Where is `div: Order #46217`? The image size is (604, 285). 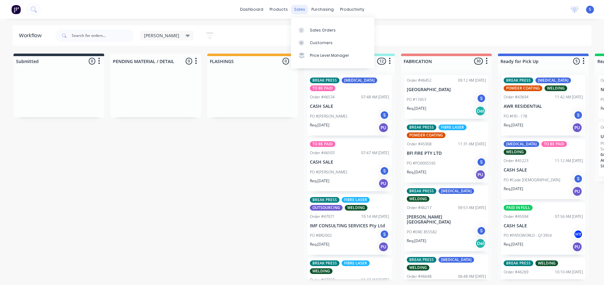
div: Order #46217 is located at coordinates (419, 207).